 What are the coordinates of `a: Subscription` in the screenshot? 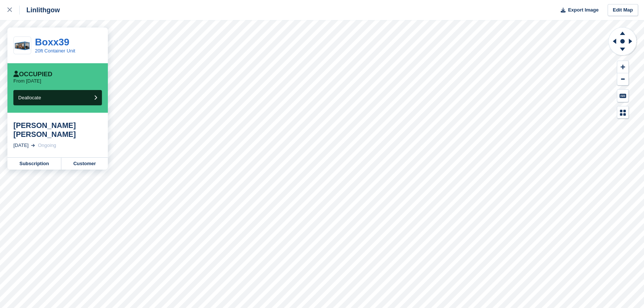 It's located at (34, 164).